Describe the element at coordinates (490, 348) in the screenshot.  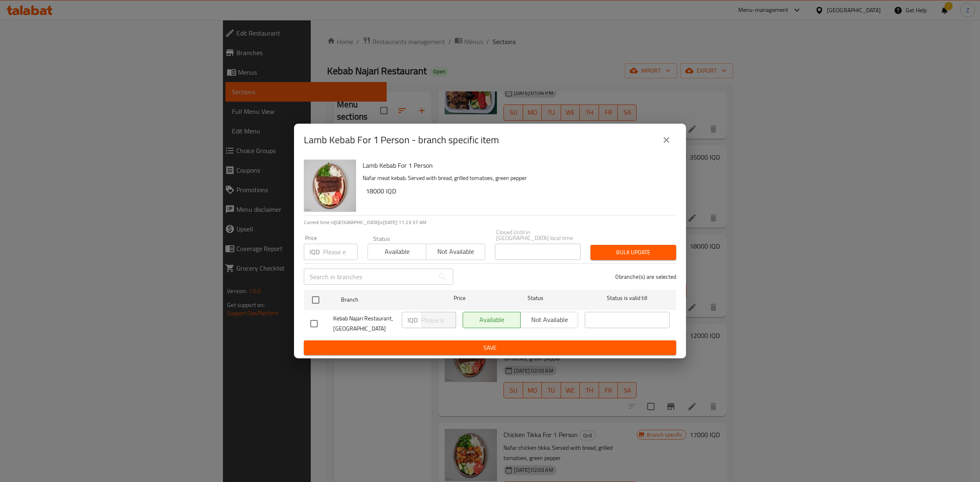
I see `span: Save` at that location.